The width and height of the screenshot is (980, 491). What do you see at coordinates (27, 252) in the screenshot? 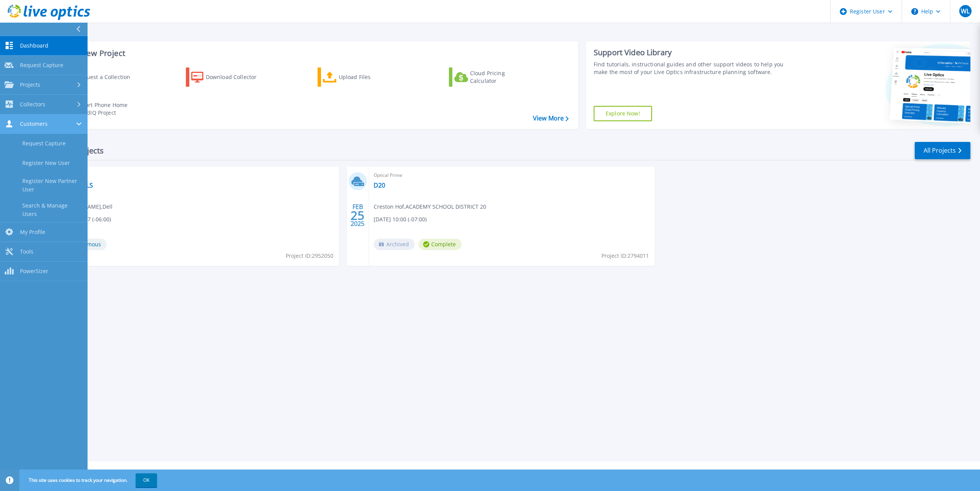
I see `span: Tools` at bounding box center [27, 252].